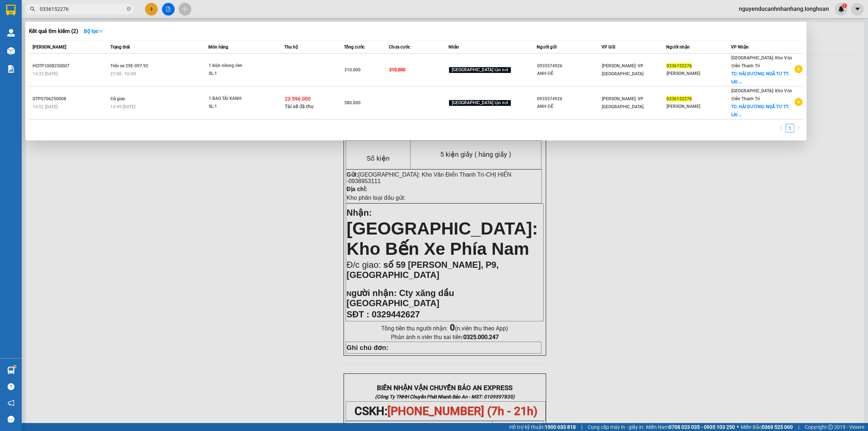 The width and height of the screenshot is (868, 431). What do you see at coordinates (117, 99) in the screenshot?
I see `span: Đã giao` at bounding box center [117, 99].